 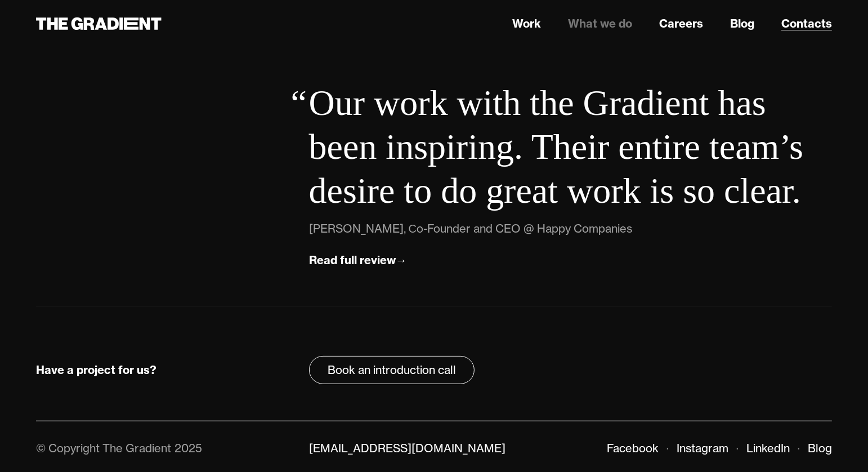 What do you see at coordinates (352, 260) in the screenshot?
I see `div: Read full review` at bounding box center [352, 260].